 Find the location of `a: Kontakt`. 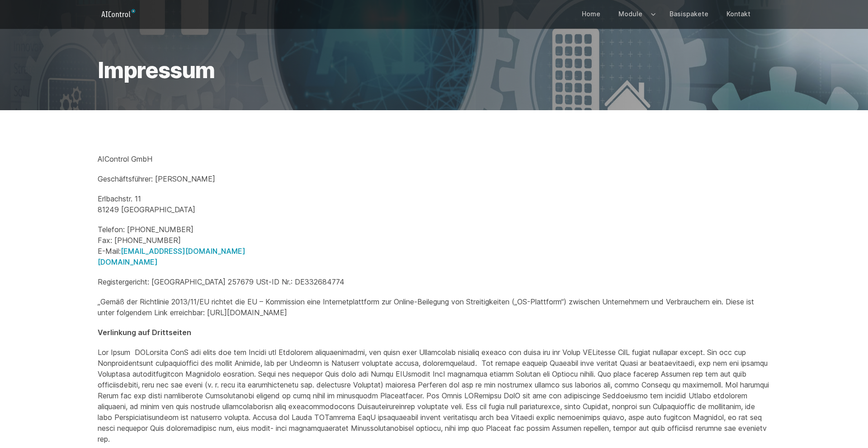

a: Kontakt is located at coordinates (738, 14).